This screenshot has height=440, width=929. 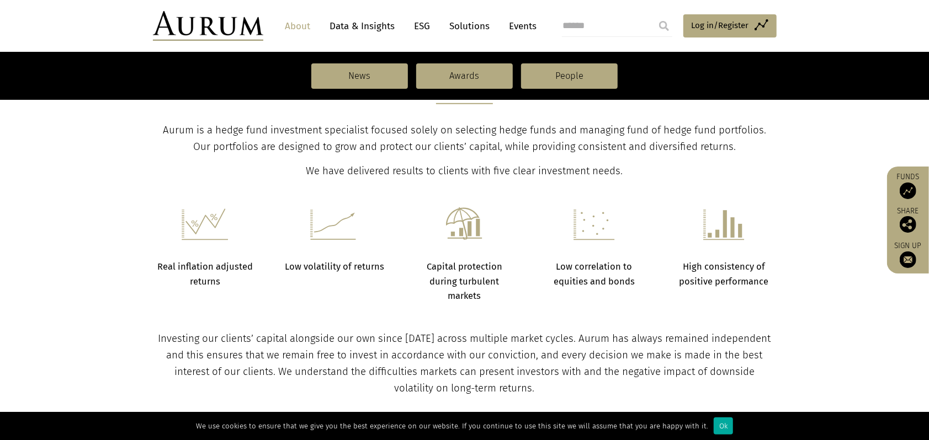 What do you see at coordinates (569, 76) in the screenshot?
I see `a: People` at bounding box center [569, 76].